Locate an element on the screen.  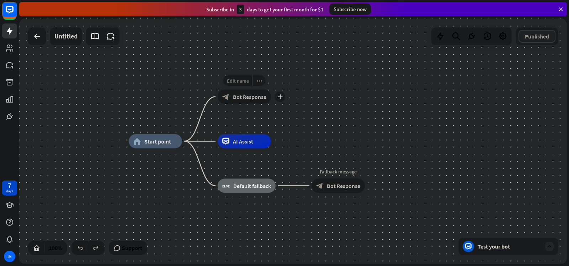
span: Edit name is located at coordinates (238, 81).